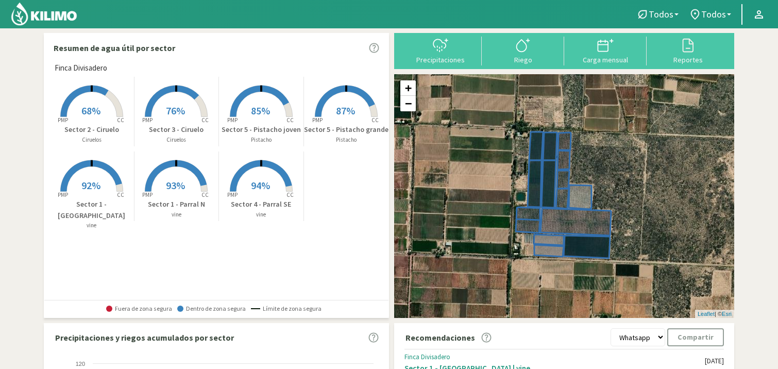 The width and height of the screenshot is (778, 369). I want to click on button: Reportes, so click(688, 50).